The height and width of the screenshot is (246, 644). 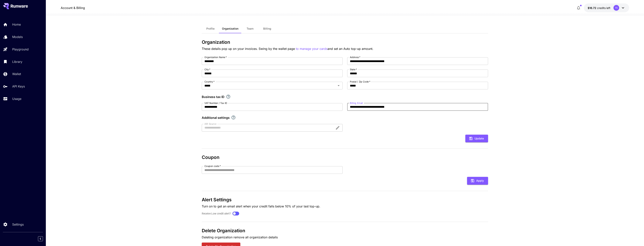 I want to click on span: Profile, so click(x=210, y=29).